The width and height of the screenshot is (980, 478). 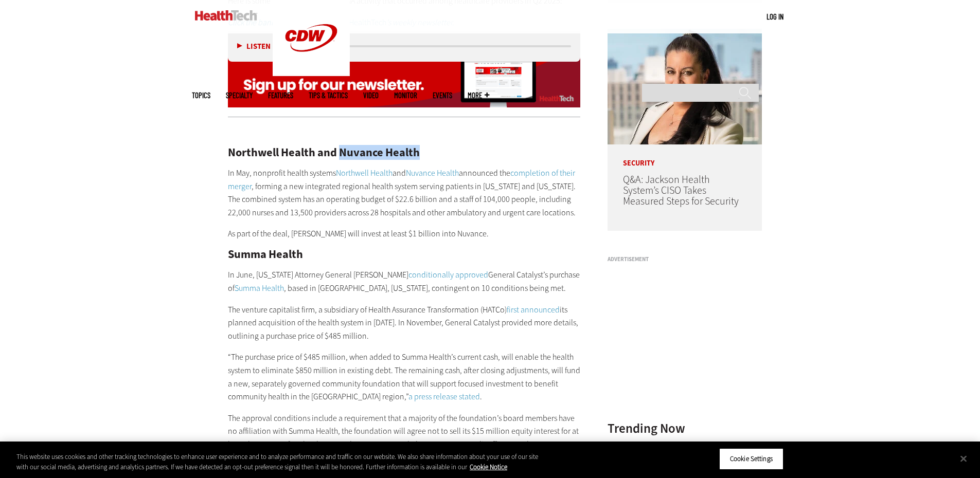 What do you see at coordinates (226, 15) in the screenshot?
I see `img: Home` at bounding box center [226, 15].